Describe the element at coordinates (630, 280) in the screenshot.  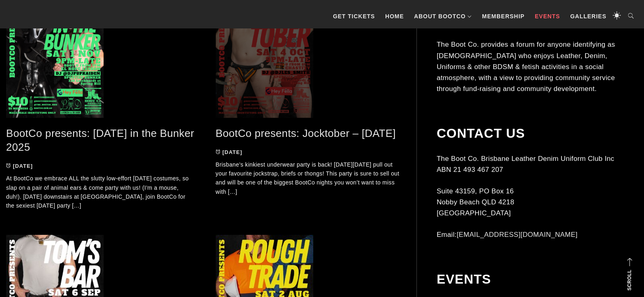
I see `strong: Scroll` at that location.